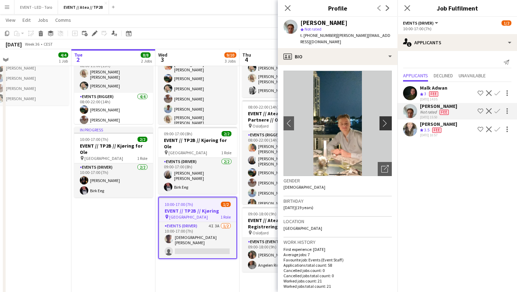 The height and width of the screenshot is (292, 517). I want to click on span: Unavailable, so click(472, 76).